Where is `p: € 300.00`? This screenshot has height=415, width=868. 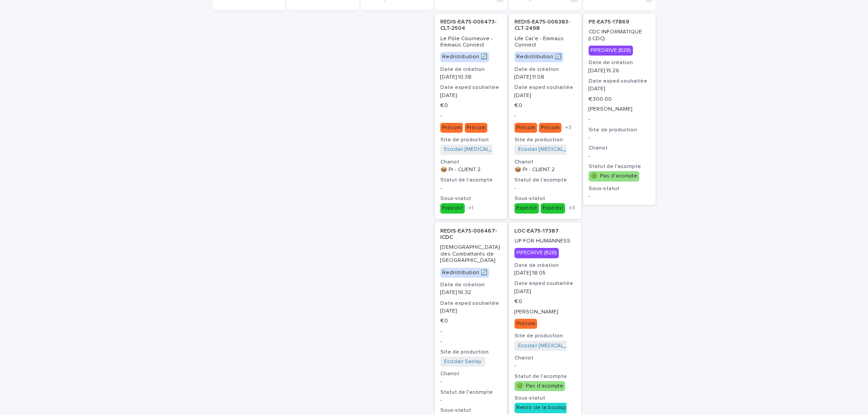
p: € 300.00 is located at coordinates (619, 100).